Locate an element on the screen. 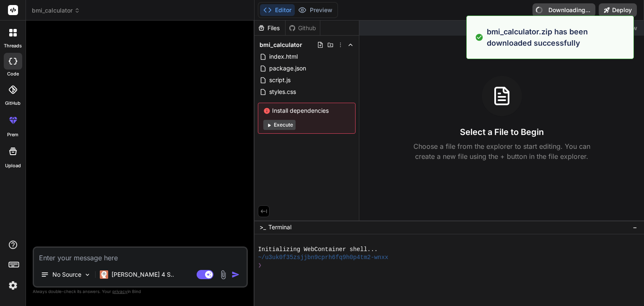  span: index.html is located at coordinates (283, 57).